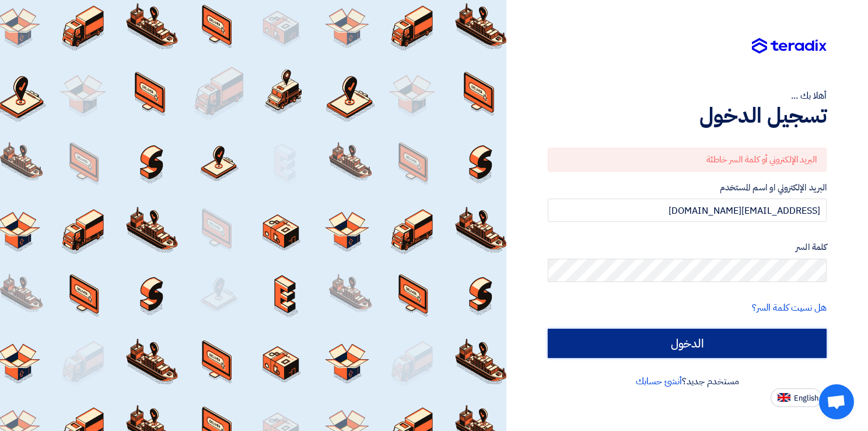  Describe the element at coordinates (789, 308) in the screenshot. I see `a: هل نسيت كلمة السر؟` at that location.